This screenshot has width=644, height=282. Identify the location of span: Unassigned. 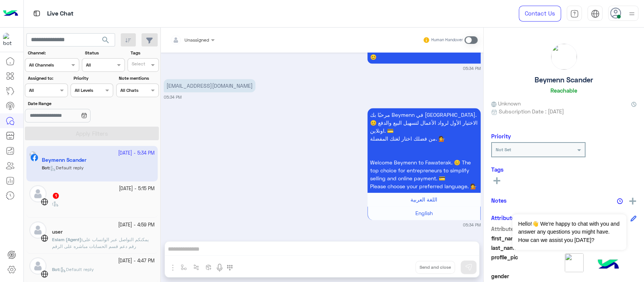
(197, 39).